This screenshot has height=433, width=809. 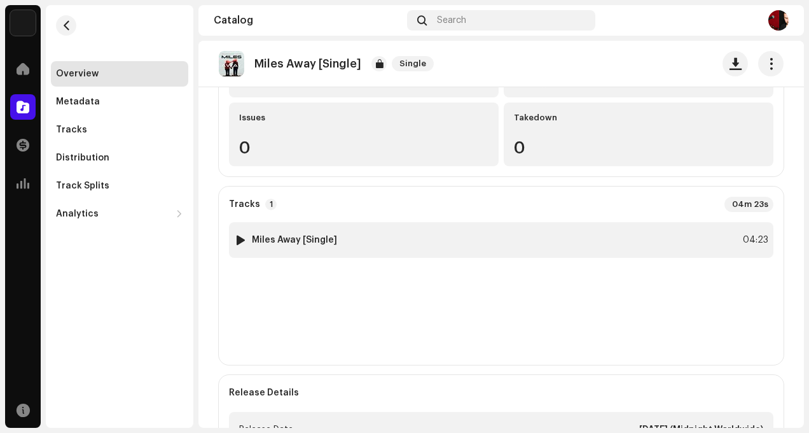 I want to click on div: Overview, so click(x=77, y=74).